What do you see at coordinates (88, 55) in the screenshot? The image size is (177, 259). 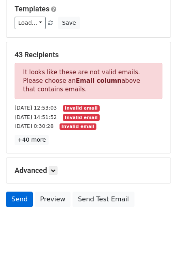 I see `h5: 43 Recipients` at bounding box center [88, 55].